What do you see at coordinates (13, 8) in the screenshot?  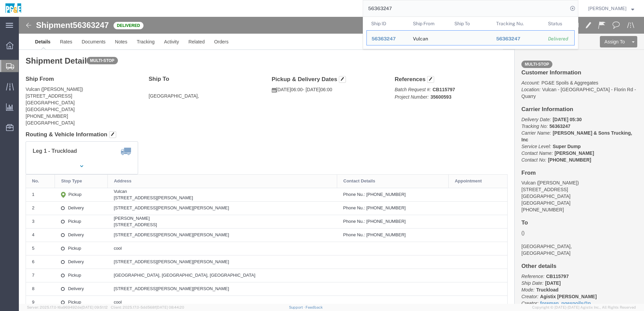 I see `img: logo` at bounding box center [13, 8].